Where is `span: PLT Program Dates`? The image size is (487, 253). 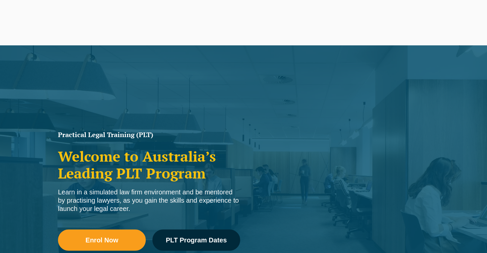
span: PLT Program Dates is located at coordinates (196, 240).